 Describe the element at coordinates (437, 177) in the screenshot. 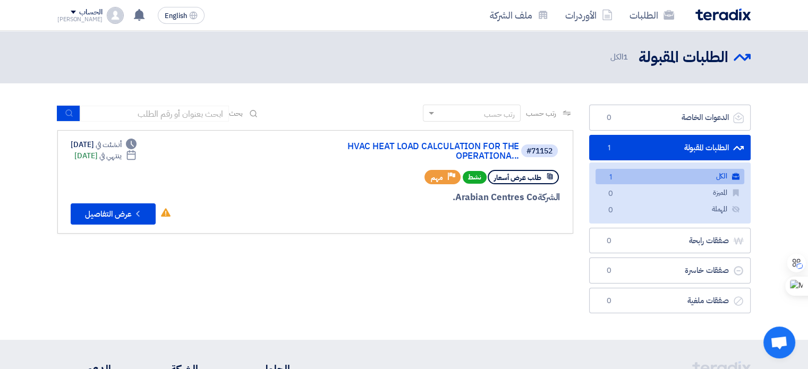

I see `span: مهم` at that location.